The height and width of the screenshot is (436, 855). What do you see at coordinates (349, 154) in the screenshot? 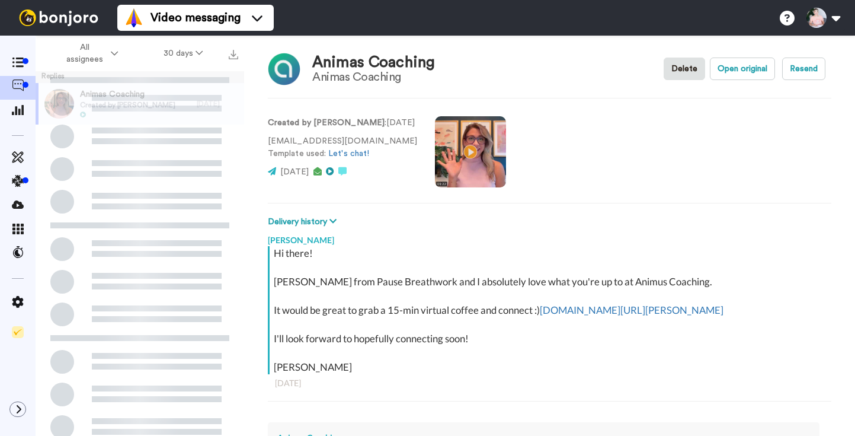
I see `a: Let's chat!` at bounding box center [349, 154].